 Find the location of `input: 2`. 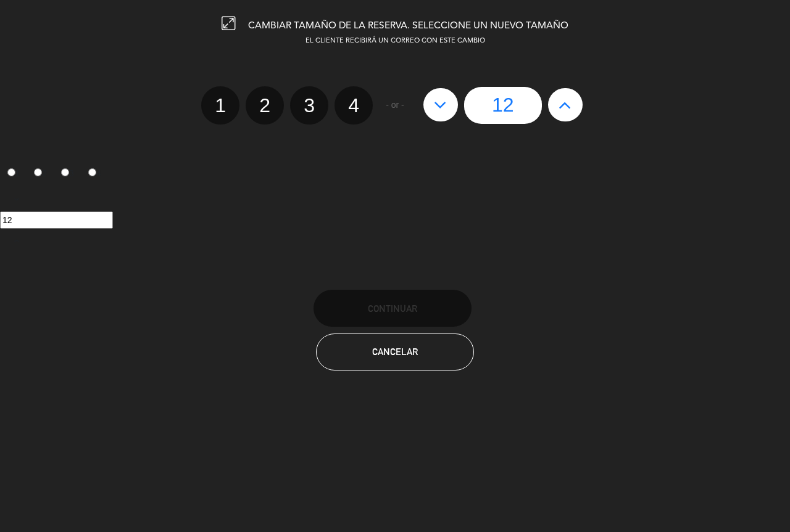

input: 2 is located at coordinates (37, 172).